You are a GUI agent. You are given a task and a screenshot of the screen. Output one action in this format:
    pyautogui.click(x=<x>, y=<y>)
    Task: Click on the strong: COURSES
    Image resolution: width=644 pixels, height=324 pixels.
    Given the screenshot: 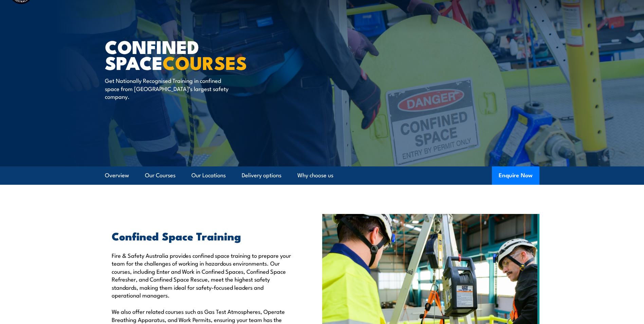 What is the action you would take?
    pyautogui.click(x=205, y=62)
    